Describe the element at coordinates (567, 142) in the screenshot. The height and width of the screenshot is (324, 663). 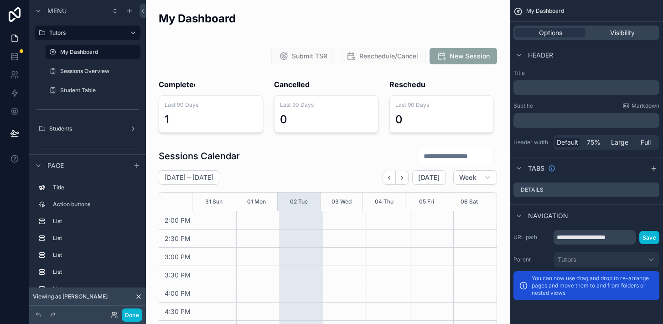
I see `span: Default` at that location.